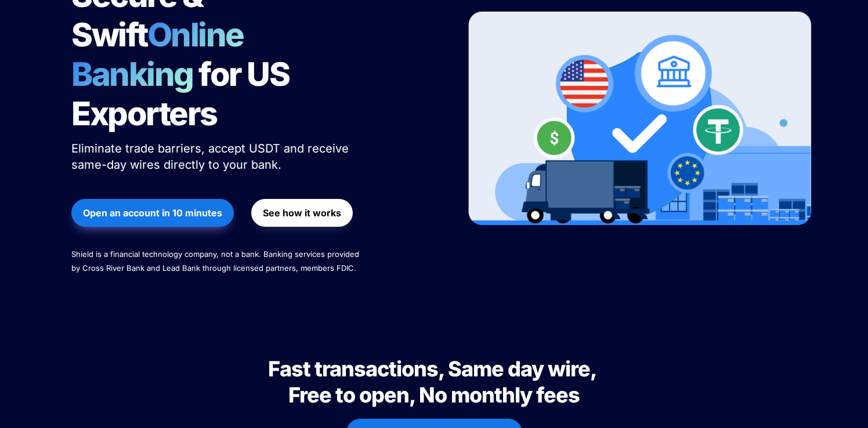  Describe the element at coordinates (434, 381) in the screenshot. I see `span: Fast transactions, Same day wire, Free to open, No monthly fees` at that location.